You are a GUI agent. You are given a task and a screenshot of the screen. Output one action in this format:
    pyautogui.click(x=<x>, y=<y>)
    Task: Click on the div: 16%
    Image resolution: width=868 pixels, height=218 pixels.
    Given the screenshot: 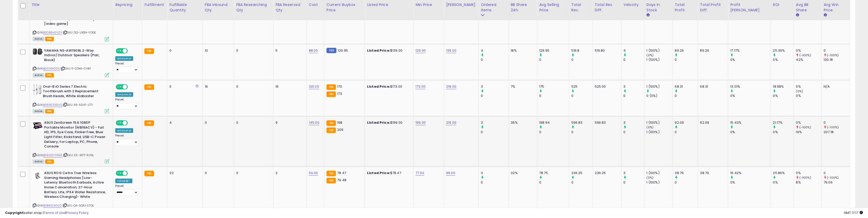 What is the action you would take?
    pyautogui.click(x=808, y=132)
    